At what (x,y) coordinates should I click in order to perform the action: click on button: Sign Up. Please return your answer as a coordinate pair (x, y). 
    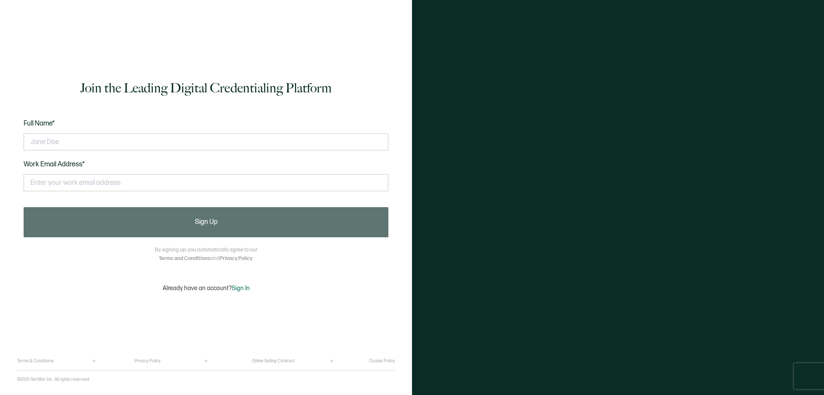
    Looking at the image, I should click on (206, 222).